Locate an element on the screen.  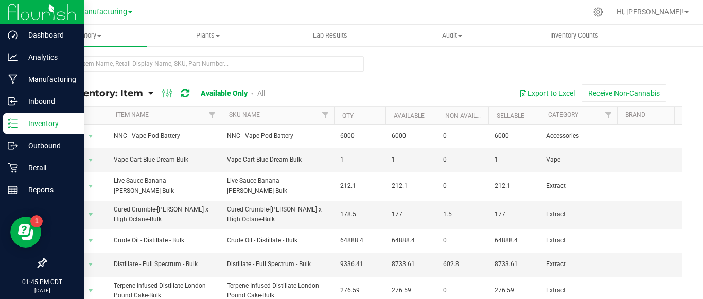
a: Non-Available is located at coordinates (468, 116).